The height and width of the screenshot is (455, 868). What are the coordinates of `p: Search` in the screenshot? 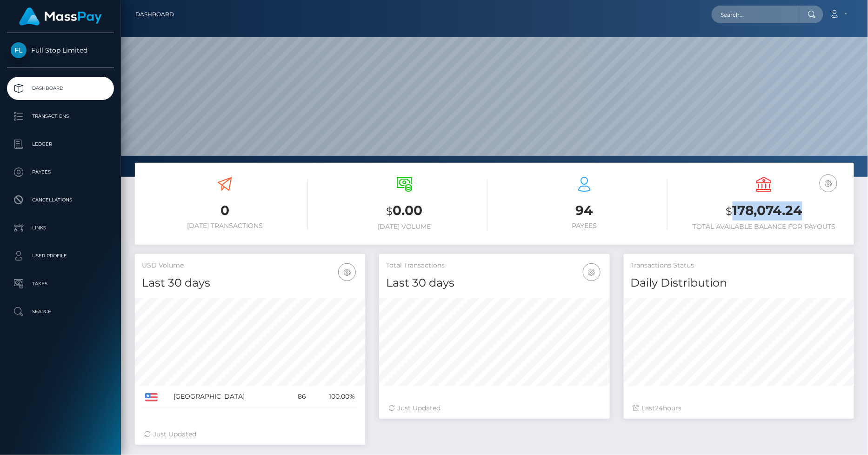 It's located at (61, 311).